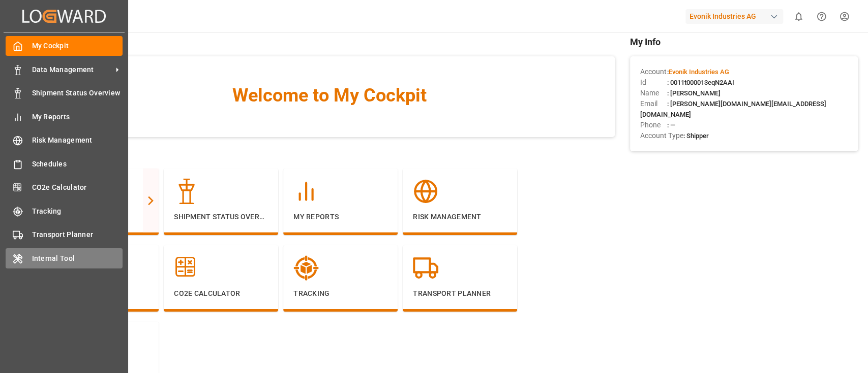 The image size is (868, 373). Describe the element at coordinates (64, 211) in the screenshot. I see `a: Tracking` at that location.